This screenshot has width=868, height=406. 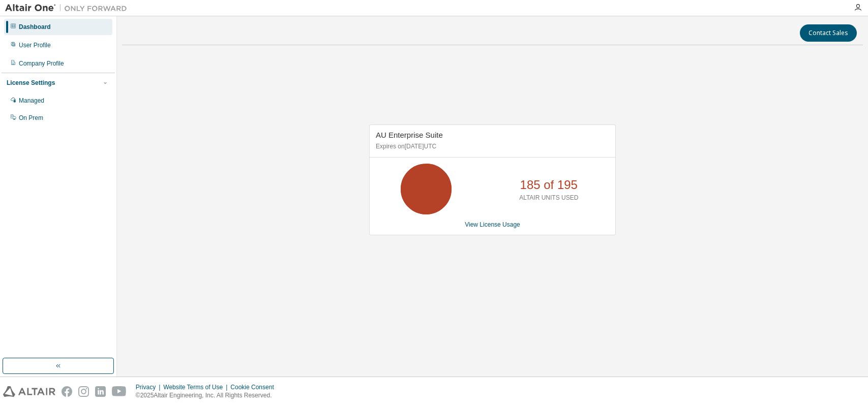 What do you see at coordinates (68, 8) in the screenshot?
I see `img: Altair One` at bounding box center [68, 8].